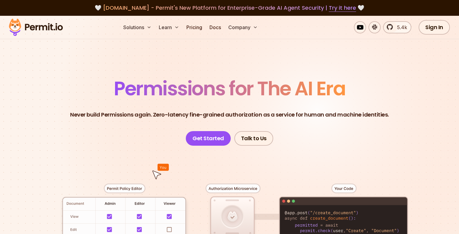  Describe the element at coordinates (254, 138) in the screenshot. I see `a: Talk to Us` at that location.